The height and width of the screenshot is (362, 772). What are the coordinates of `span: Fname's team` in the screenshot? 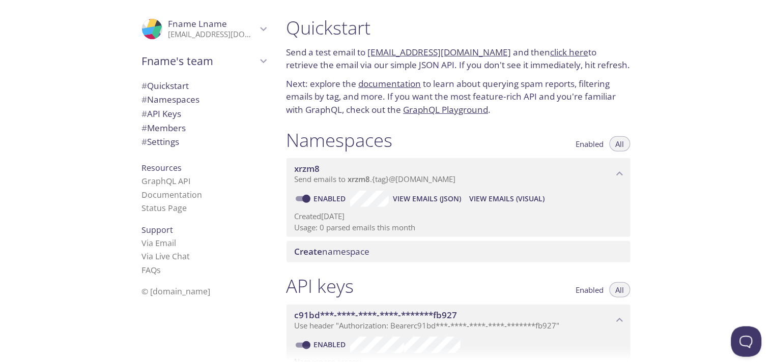 It's located at (200, 61).